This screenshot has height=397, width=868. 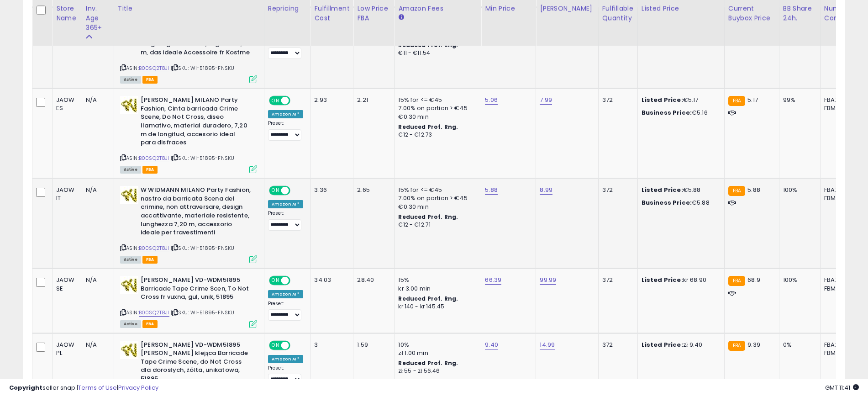 I want to click on div: kr 3.00 min, so click(x=436, y=289).